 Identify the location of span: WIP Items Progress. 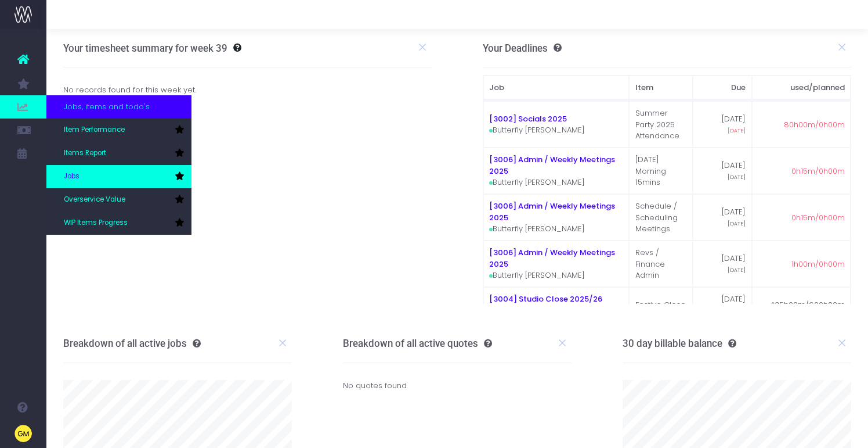
(96, 223).